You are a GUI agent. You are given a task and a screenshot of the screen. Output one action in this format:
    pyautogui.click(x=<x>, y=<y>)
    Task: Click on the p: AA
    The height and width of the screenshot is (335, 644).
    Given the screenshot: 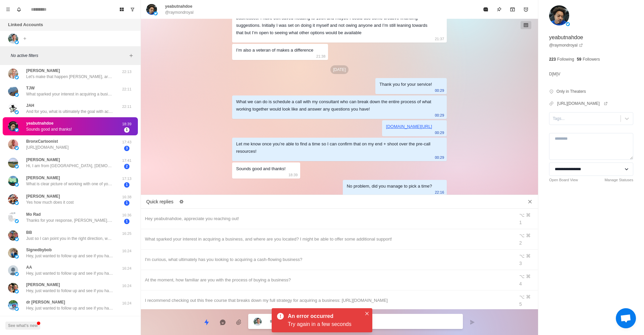 What is the action you would take?
    pyautogui.click(x=29, y=268)
    